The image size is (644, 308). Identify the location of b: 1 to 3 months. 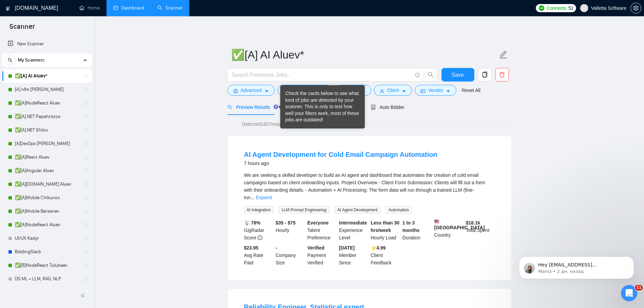
(411, 226).